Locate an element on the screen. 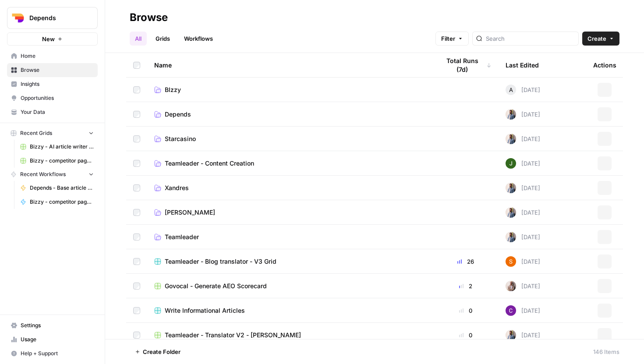 This screenshot has width=644, height=364. a: Teamleader - Blog translator - V3 Grid is located at coordinates (290, 261).